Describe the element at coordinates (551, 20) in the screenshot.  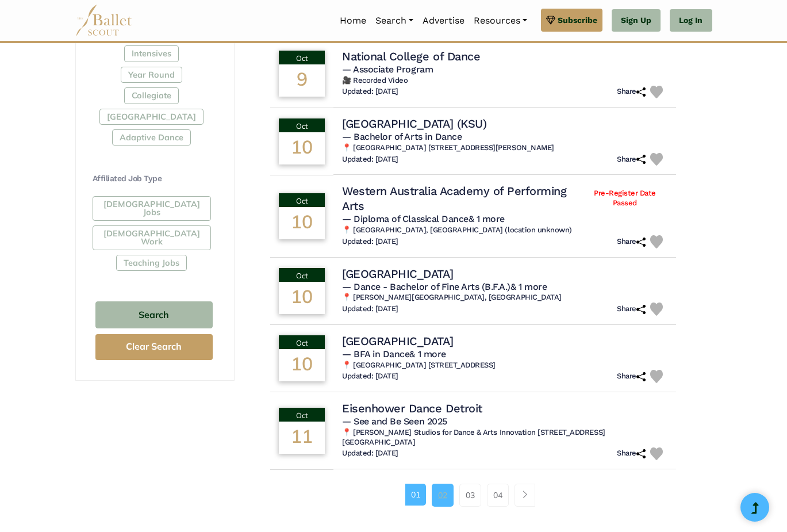
I see `img: gem.svg` at that location.